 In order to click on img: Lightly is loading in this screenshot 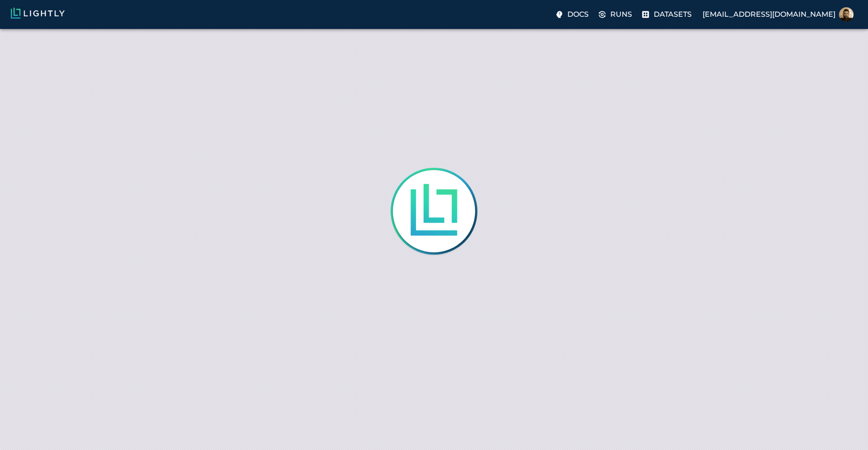, I will do `click(434, 211)`.